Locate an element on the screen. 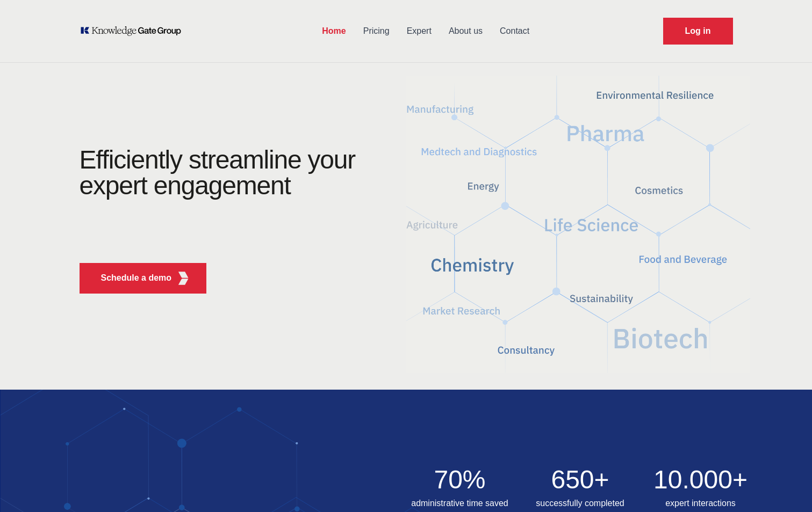 This screenshot has width=812, height=512. button: Schedule a demoKGG Fifth Element RED is located at coordinates (143, 278).